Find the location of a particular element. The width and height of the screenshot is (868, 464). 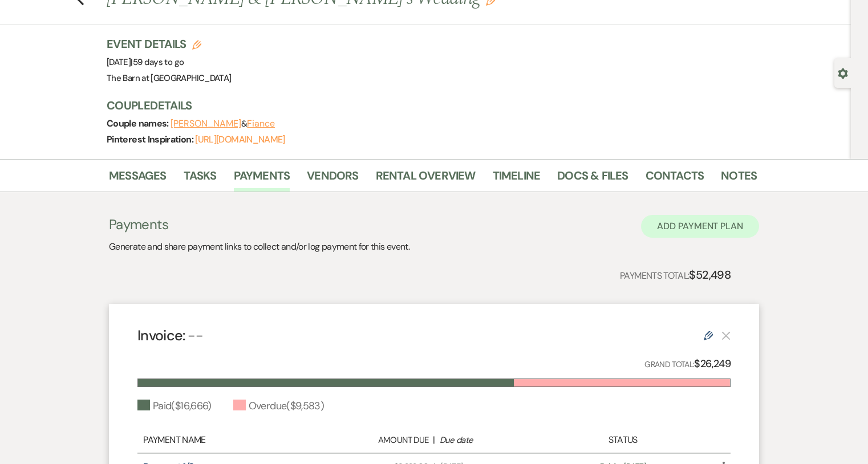

p: Payments Total: is located at coordinates (675, 274).